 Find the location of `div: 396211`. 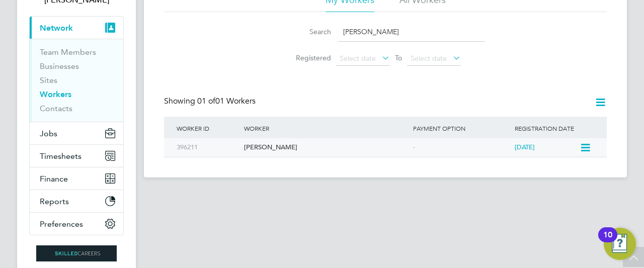

div: 396211 is located at coordinates (208, 147).